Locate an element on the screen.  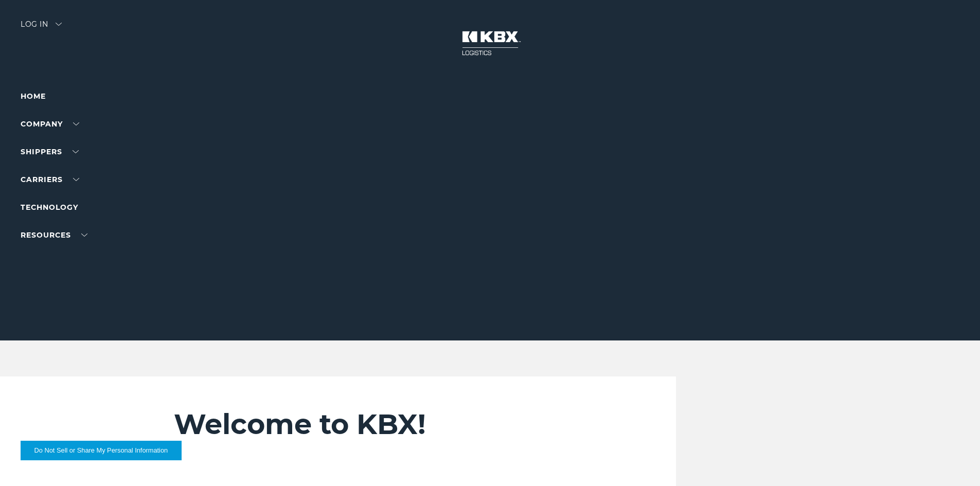
a: Carriers is located at coordinates (50, 179).